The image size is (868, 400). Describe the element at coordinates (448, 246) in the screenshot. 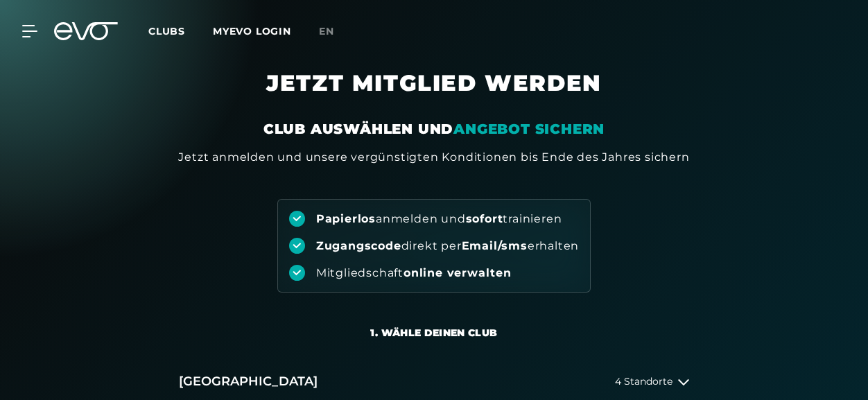

I see `div: direkt per erhalten` at that location.